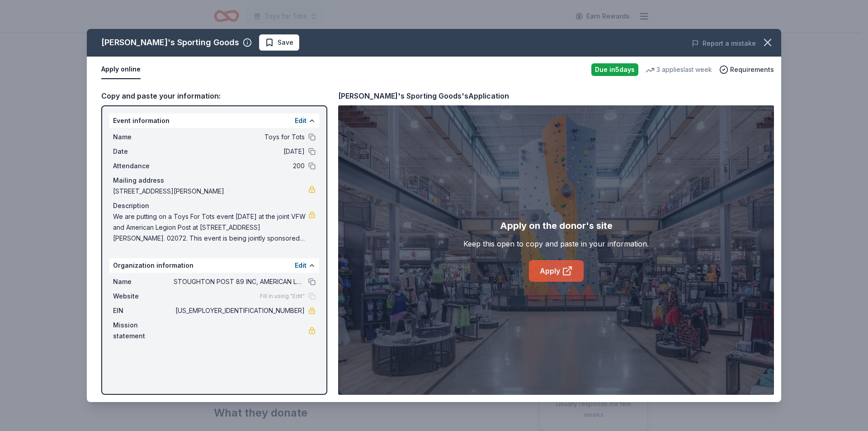 The width and height of the screenshot is (868, 431). Describe the element at coordinates (214, 181) in the screenshot. I see `div: Mailing address` at that location.